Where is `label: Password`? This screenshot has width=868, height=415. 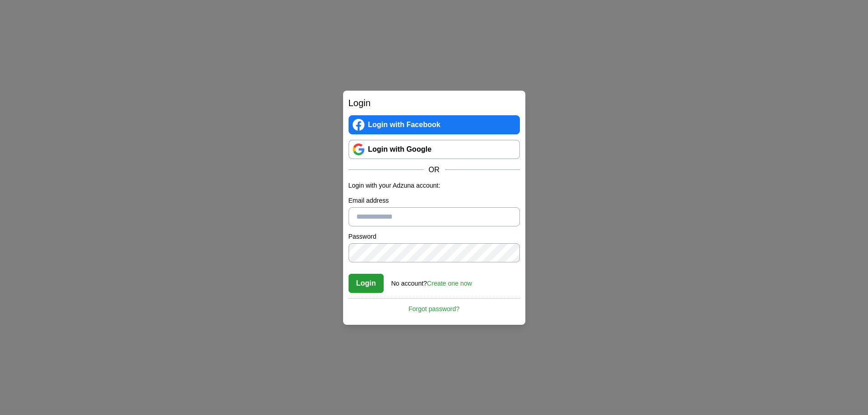 label: Password is located at coordinates (434, 237).